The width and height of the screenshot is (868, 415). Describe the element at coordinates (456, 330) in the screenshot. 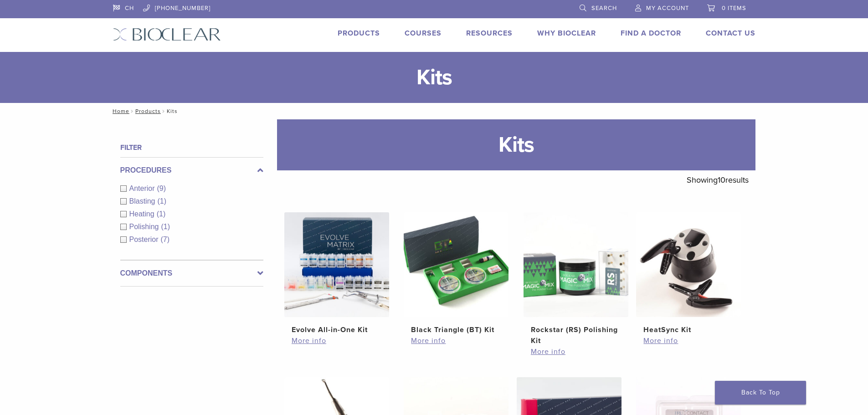

I see `h2: Black Triangle (BT) Kit` at that location.